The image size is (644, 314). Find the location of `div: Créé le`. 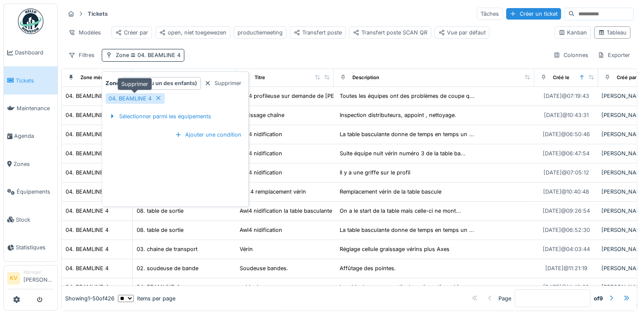

div: Créé le is located at coordinates (561, 77).